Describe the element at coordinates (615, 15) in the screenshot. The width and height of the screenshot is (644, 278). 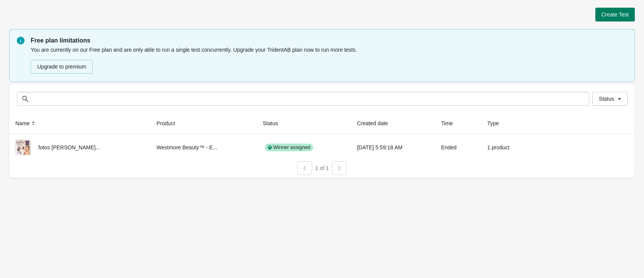
I see `button: Create Test` at that location.